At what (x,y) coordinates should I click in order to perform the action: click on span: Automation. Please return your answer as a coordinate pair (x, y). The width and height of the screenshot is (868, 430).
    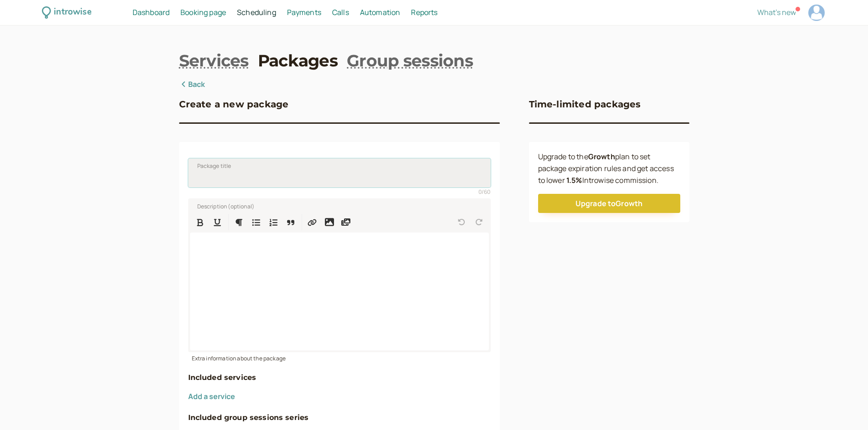
    Looking at the image, I should click on (380, 12).